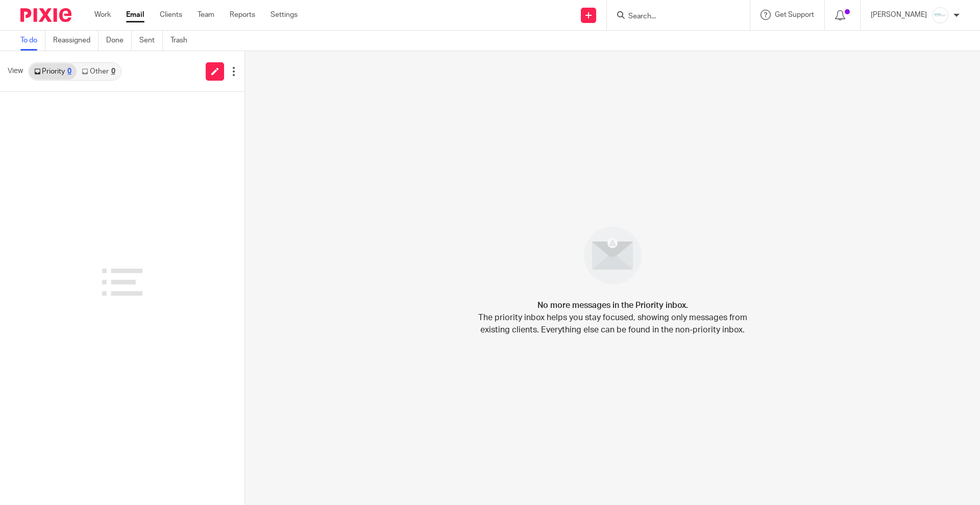  I want to click on a: Trash, so click(183, 40).